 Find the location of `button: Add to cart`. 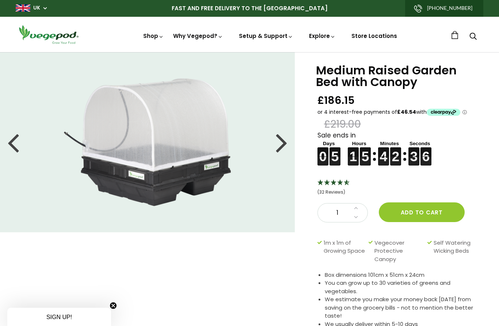

button: Add to cart is located at coordinates (421, 212).